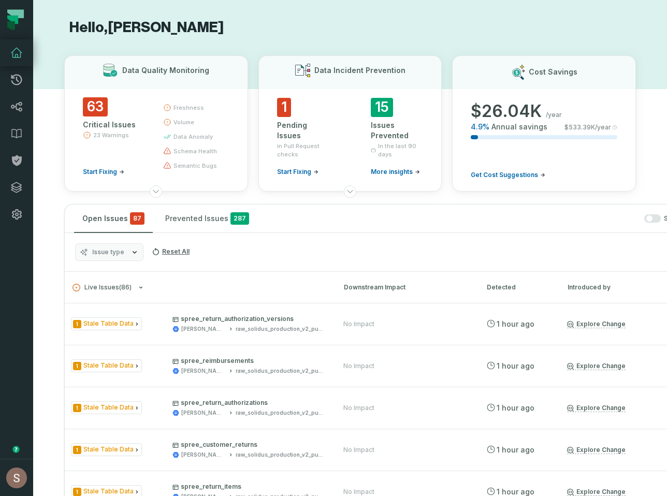  I want to click on span: schema health, so click(195, 151).